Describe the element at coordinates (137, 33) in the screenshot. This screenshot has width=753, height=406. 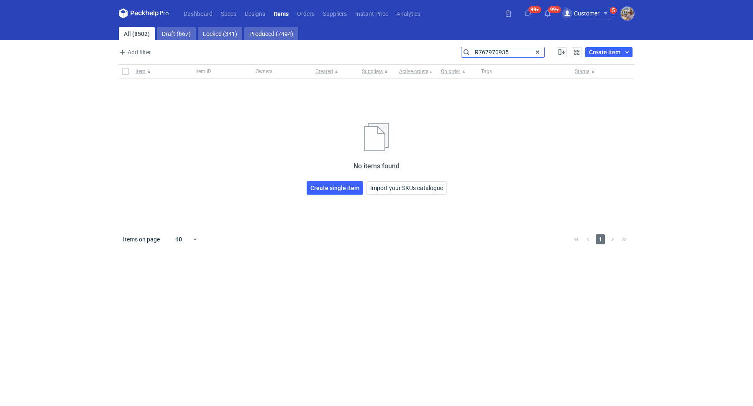
I see `a: All (8502)` at that location.